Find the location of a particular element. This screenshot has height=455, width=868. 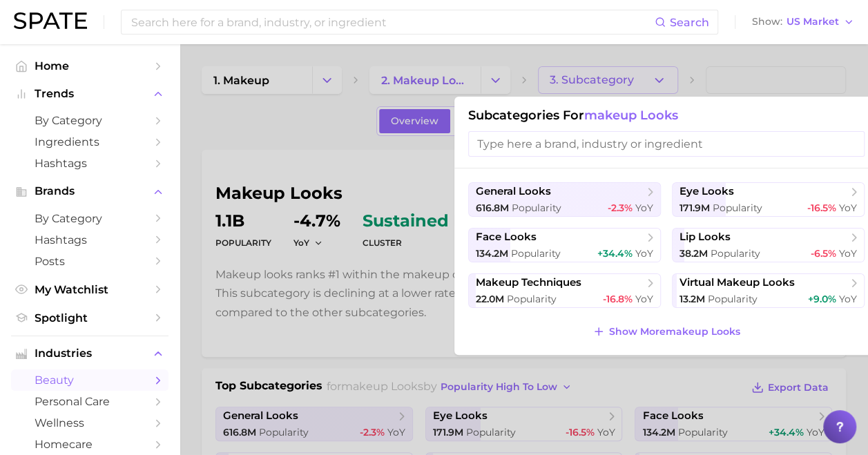

button: ShowUS Market is located at coordinates (804, 22).